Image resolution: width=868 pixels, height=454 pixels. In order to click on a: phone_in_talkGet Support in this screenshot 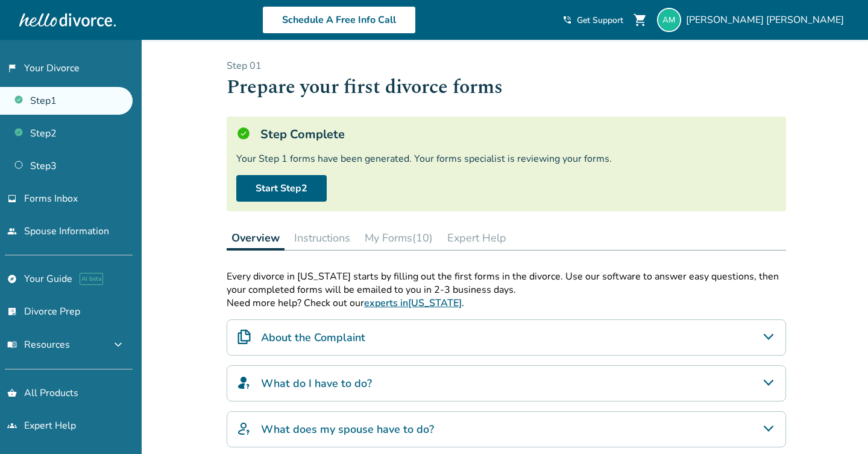, I will do `click(592, 20)`.